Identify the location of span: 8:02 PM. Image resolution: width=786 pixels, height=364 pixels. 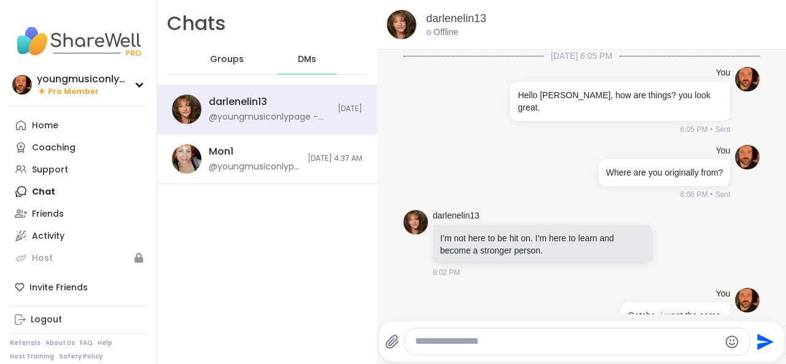
(447, 273).